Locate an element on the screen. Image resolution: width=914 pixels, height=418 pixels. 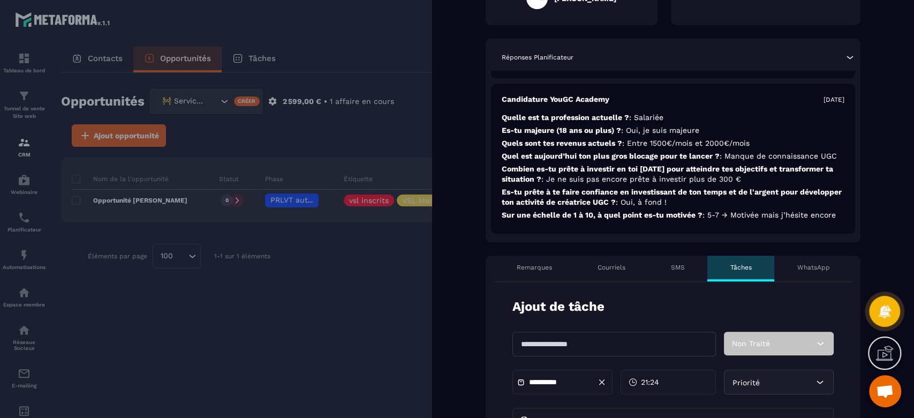
span: : Manque de connaissance UGC is located at coordinates (778, 156).